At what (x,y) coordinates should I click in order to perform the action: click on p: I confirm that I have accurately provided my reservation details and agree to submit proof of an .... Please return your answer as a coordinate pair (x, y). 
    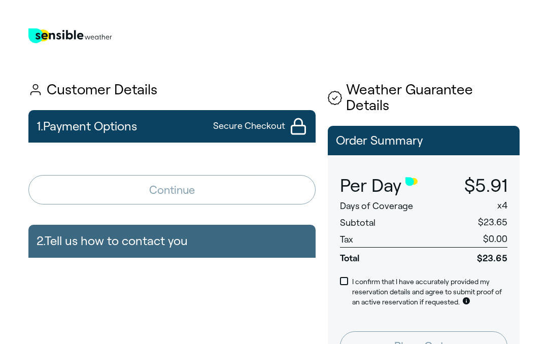
    Looking at the image, I should click on (430, 292).